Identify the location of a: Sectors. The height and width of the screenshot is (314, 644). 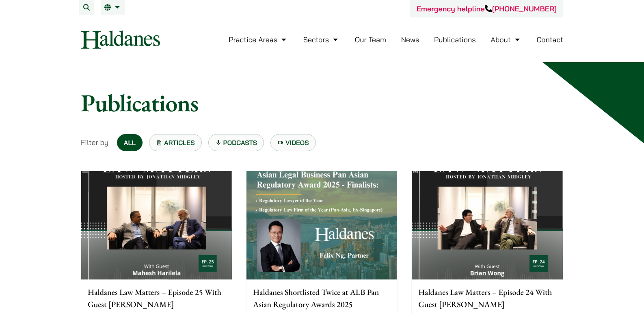
(322, 39).